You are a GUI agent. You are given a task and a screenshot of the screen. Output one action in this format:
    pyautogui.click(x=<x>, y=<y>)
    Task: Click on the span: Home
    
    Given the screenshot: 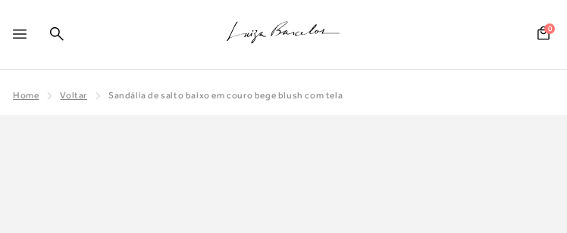 What is the action you would take?
    pyautogui.click(x=26, y=95)
    